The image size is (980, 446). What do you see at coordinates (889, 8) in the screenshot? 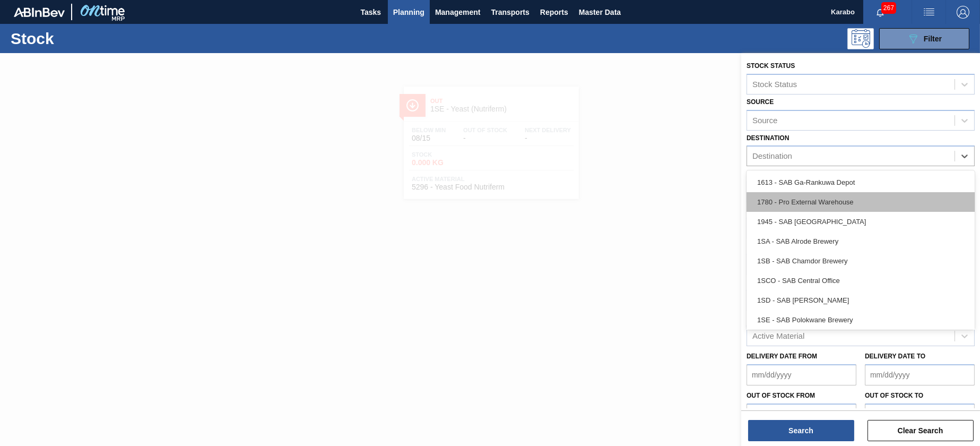
I see `span: 267` at bounding box center [889, 8].